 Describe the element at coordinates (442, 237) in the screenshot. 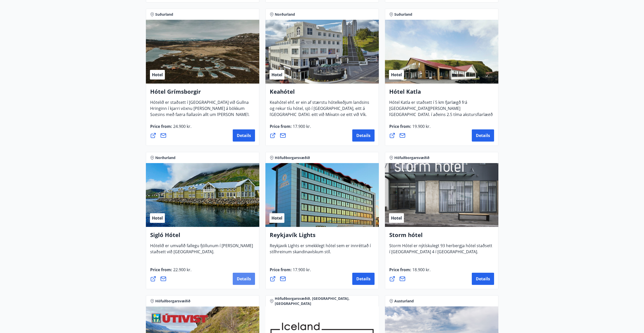

I see `h4: Storm hótel` at that location.